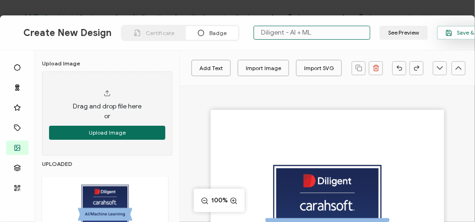  What do you see at coordinates (107, 111) in the screenshot?
I see `span: Drag and drop file here or` at bounding box center [107, 111].